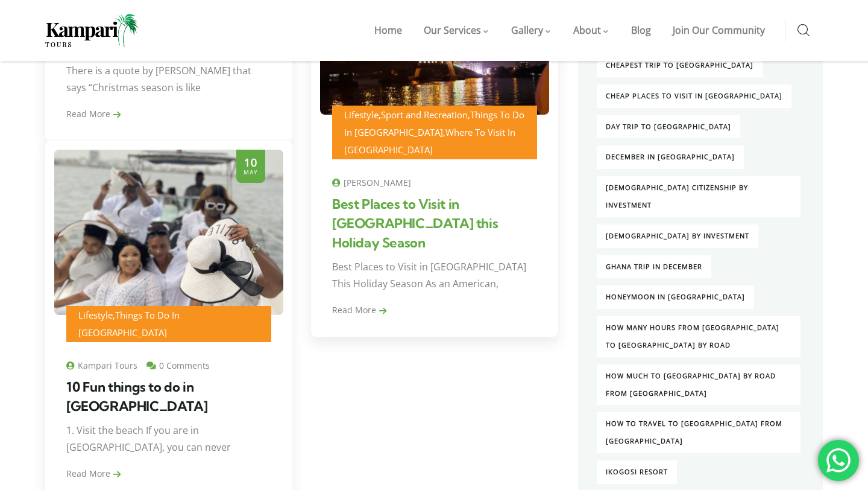 The width and height of the screenshot is (868, 490). Describe the element at coordinates (452, 30) in the screenshot. I see `span: Our Services` at that location.